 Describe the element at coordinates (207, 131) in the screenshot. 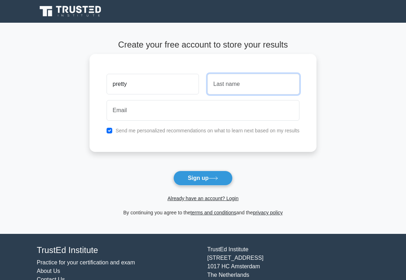

I see `label: Send me personalized recommendations on what to learn next based on my results` at that location.